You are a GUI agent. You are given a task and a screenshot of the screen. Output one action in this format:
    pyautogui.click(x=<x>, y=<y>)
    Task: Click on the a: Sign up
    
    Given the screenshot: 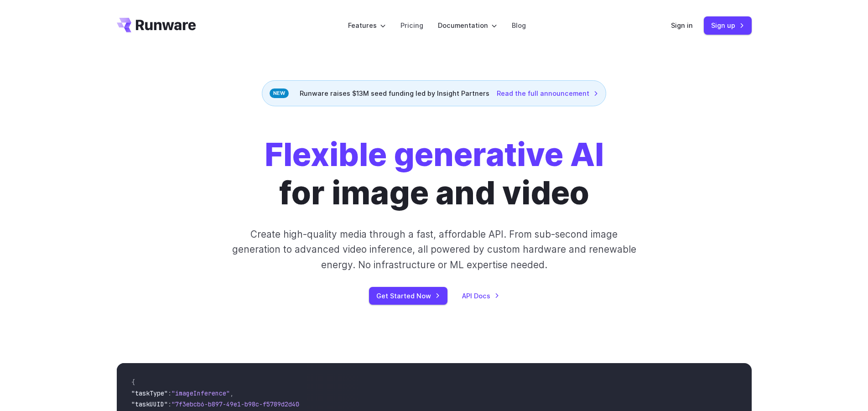 What is the action you would take?
    pyautogui.click(x=728, y=25)
    